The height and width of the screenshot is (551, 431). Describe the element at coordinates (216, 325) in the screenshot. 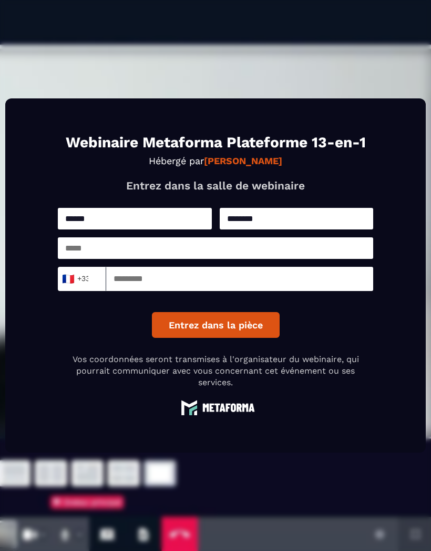

I see `button: Entrez dans la pièce` at that location.